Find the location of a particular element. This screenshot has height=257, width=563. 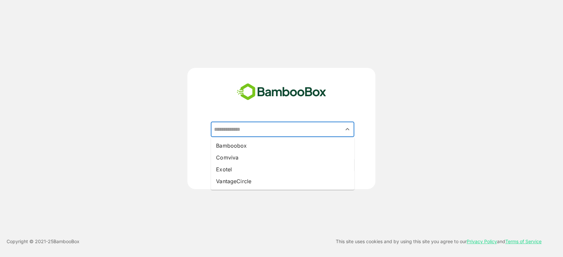

li: Exotel is located at coordinates (282, 169).